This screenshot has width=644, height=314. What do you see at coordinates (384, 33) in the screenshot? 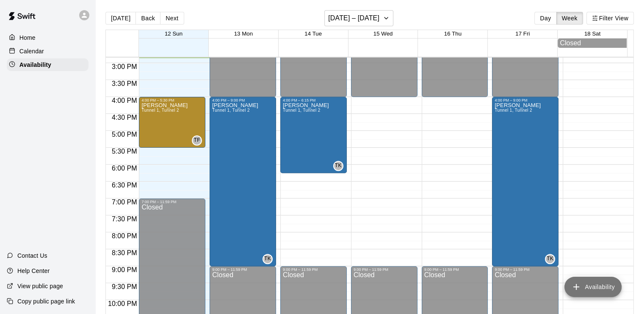
I see `span: 15 Wed` at bounding box center [384, 33].